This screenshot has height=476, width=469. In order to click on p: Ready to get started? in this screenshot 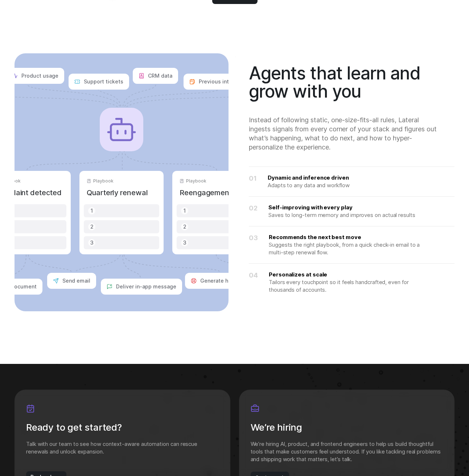, I will do `click(122, 427)`.